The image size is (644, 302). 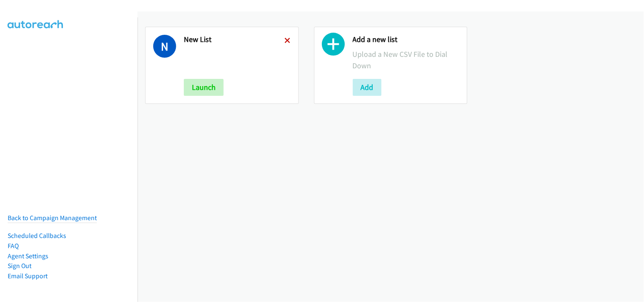 What do you see at coordinates (204, 87) in the screenshot?
I see `button: Launch` at bounding box center [204, 87].